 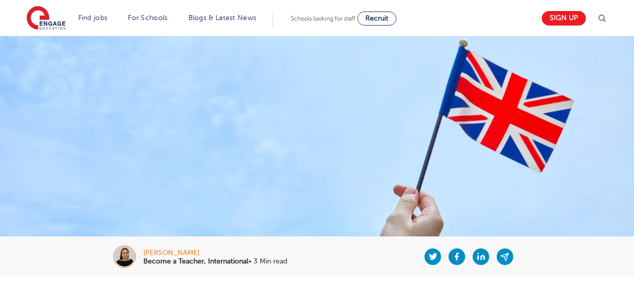 I want to click on a: For Schools, so click(x=147, y=18).